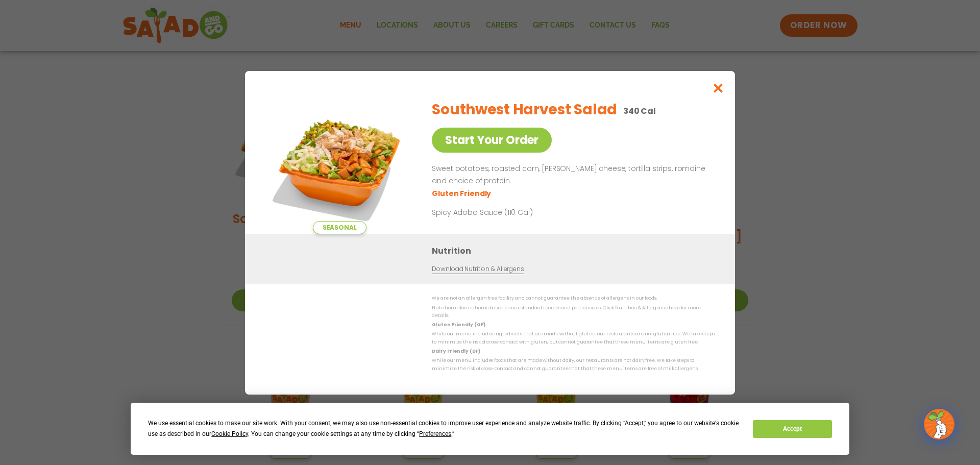 The height and width of the screenshot is (465, 980). What do you see at coordinates (792, 429) in the screenshot?
I see `button: Accept` at bounding box center [792, 429].